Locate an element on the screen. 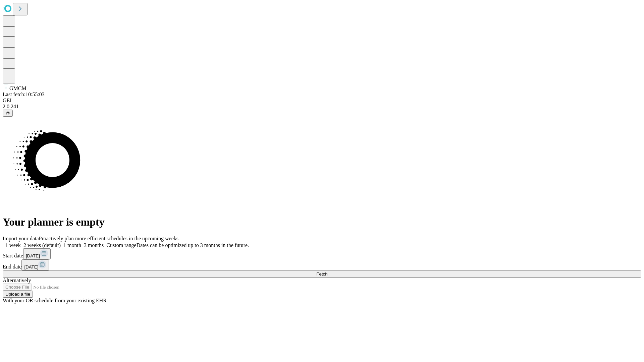 This screenshot has width=644, height=362. div: GEI is located at coordinates (322, 101).